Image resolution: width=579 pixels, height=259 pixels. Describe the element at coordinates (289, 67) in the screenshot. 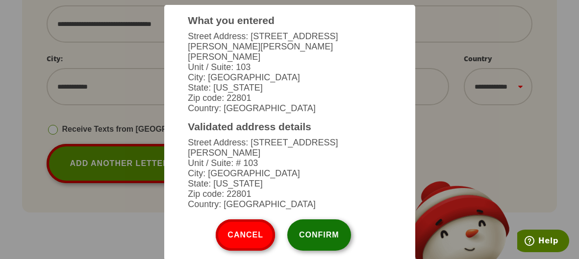

I see `li: Unit / Suite: 103` at that location.